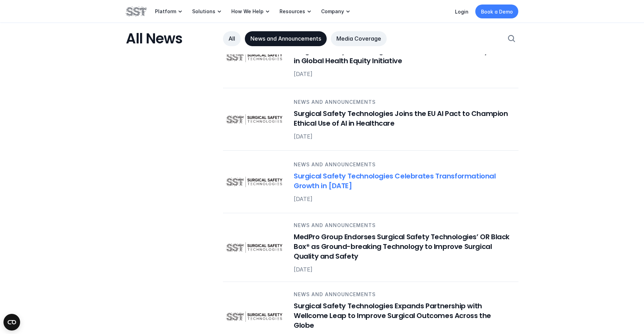  I want to click on a: SST logo, so click(136, 11).